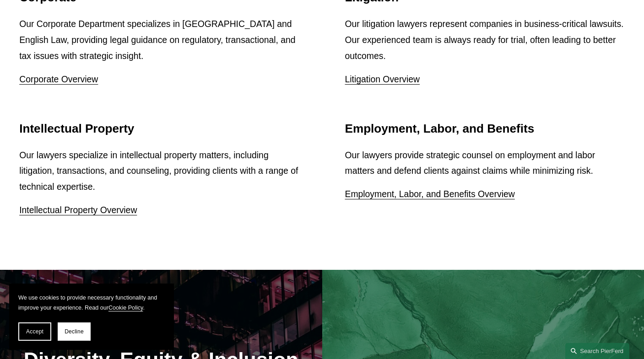  What do you see at coordinates (485, 40) in the screenshot?
I see `p: Our litigation lawyers represent companies in business-critical lawsuits. Our experienced team is...` at bounding box center [485, 40].